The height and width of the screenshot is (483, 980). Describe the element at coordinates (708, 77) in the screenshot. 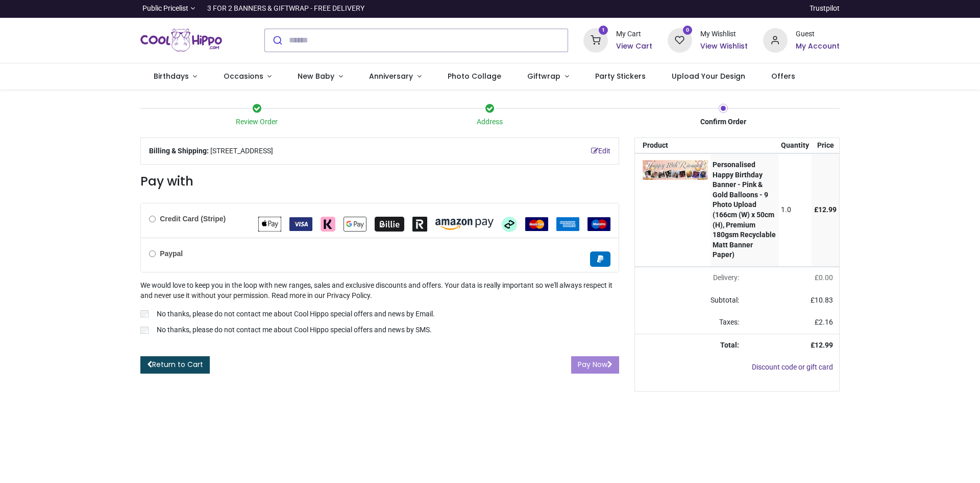

I see `span: Upload Your Design` at that location.